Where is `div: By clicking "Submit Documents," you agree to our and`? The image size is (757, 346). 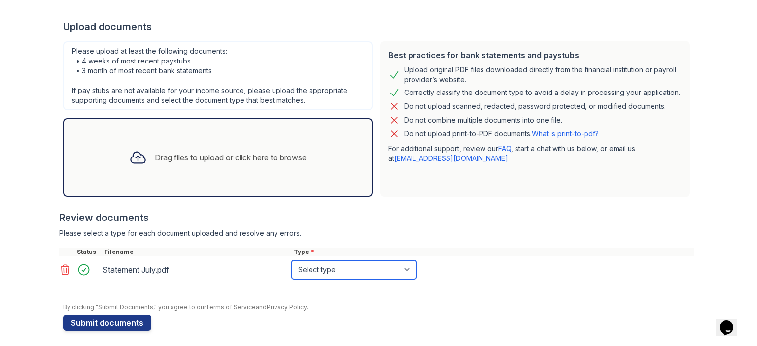
div: By clicking "Submit Documents," you agree to our and is located at coordinates (378, 307).